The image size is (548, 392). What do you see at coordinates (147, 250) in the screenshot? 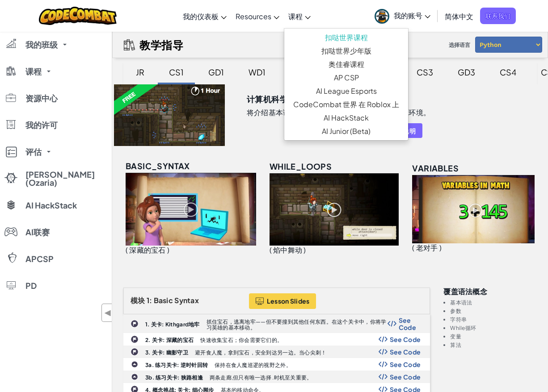
I see `span: 深藏的宝石` at bounding box center [147, 250].